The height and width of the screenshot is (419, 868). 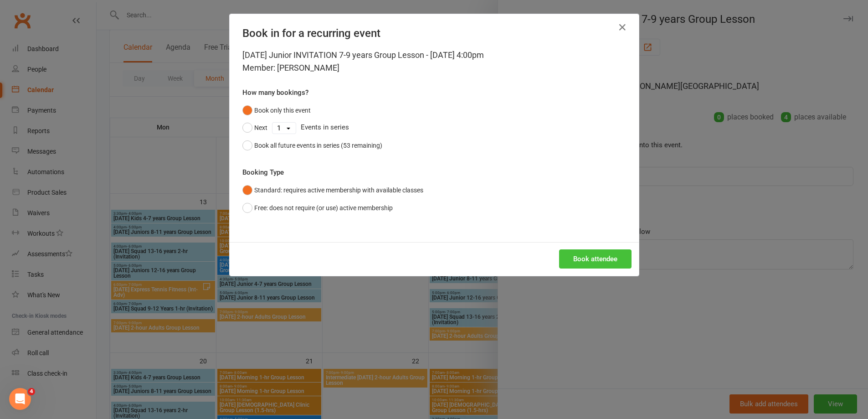 I want to click on button: Book all future events in series (53 remaining), so click(x=312, y=145).